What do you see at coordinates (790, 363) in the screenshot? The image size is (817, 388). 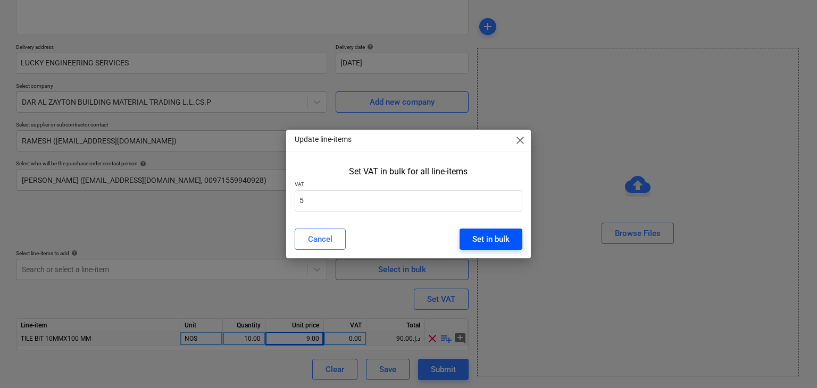 I see `div: Chat Widget` at bounding box center [790, 363].